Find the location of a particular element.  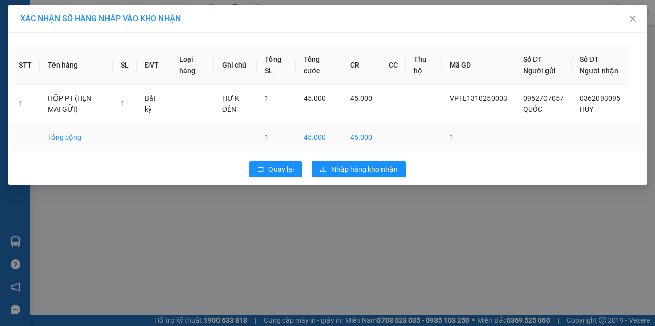

th: Ghi chú is located at coordinates (236, 65).